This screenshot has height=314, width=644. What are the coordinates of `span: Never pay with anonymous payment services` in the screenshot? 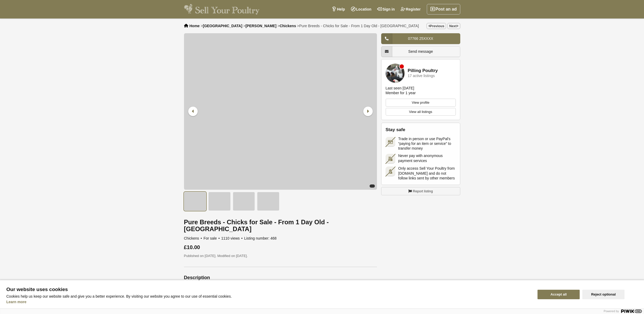 It's located at (427, 158).